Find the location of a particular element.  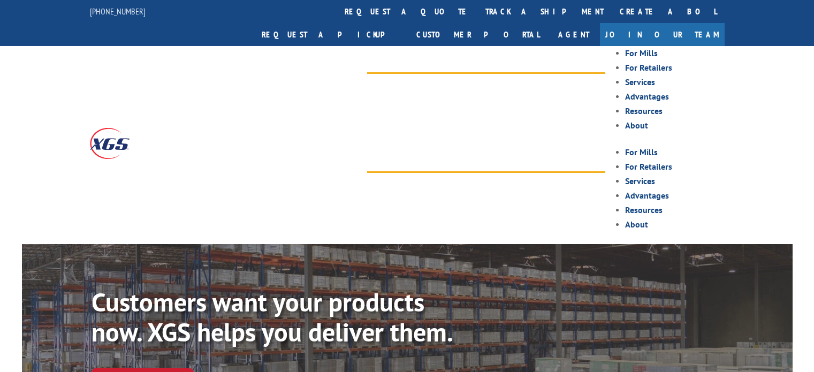

a: Join Our Team is located at coordinates (662, 34).